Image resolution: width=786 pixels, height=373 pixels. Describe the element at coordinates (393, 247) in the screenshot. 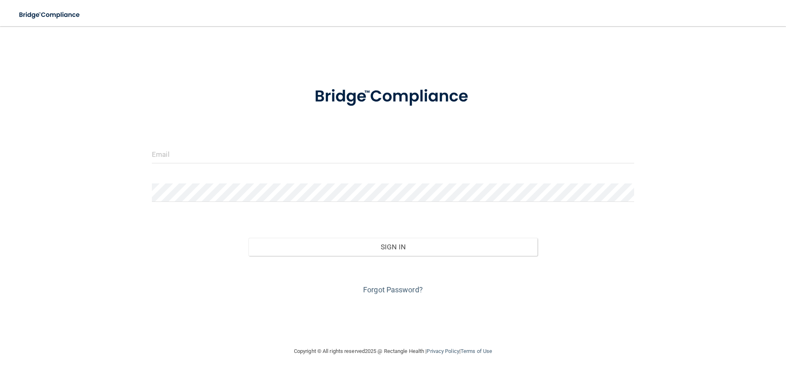

I see `button: Sign In` at that location.